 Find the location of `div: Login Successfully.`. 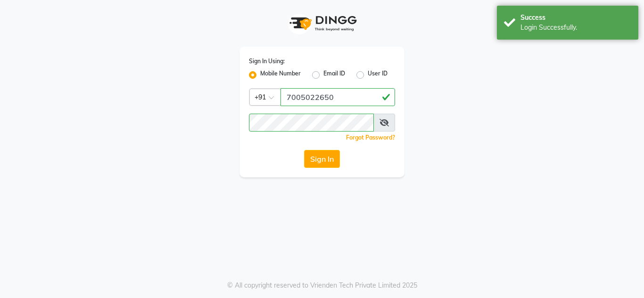

div: Login Successfully. is located at coordinates (576, 27).